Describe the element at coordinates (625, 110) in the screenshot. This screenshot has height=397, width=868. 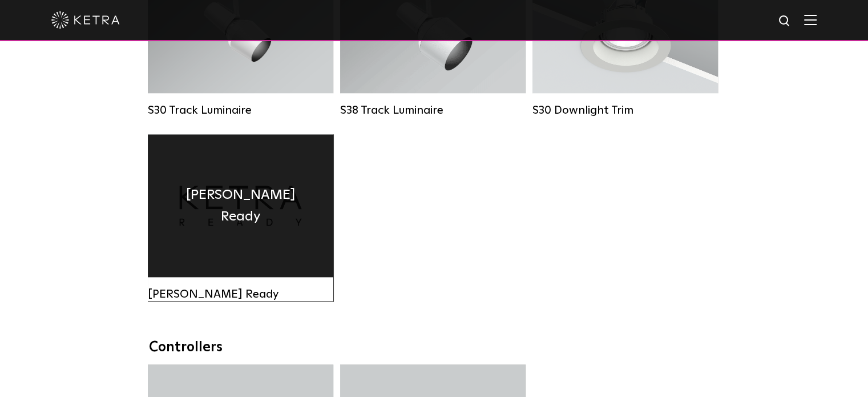
I see `div: S30 Downlight Trim` at that location.